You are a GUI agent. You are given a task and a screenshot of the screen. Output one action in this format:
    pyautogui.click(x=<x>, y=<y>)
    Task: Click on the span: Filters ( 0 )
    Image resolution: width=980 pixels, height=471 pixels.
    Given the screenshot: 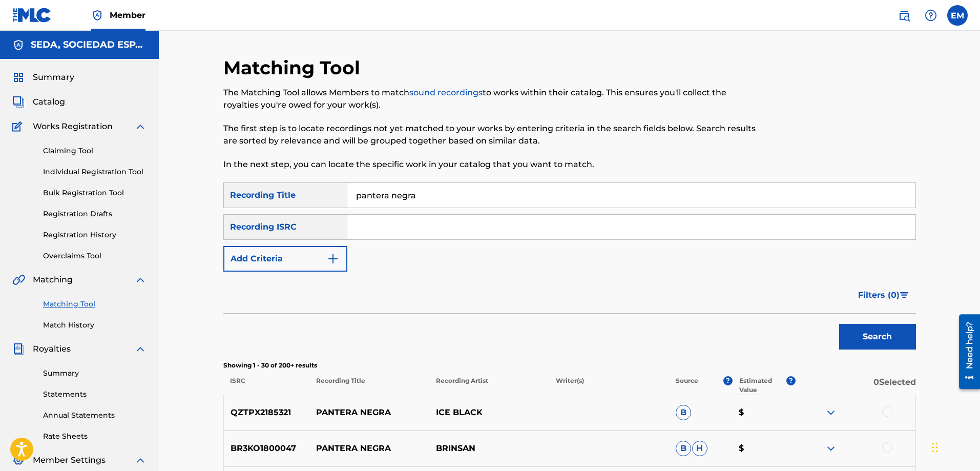 What is the action you would take?
    pyautogui.click(x=878, y=295)
    